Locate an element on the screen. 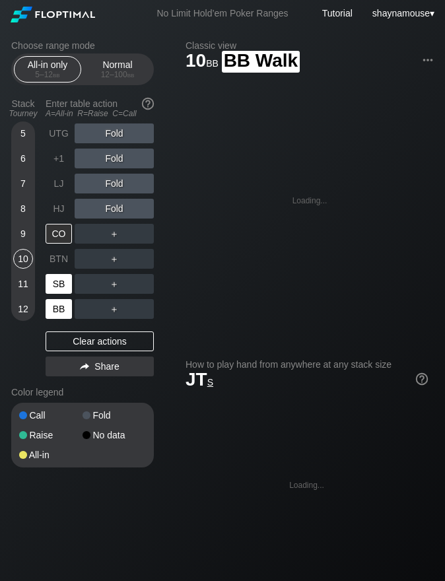  span: 10 is located at coordinates (202, 61).